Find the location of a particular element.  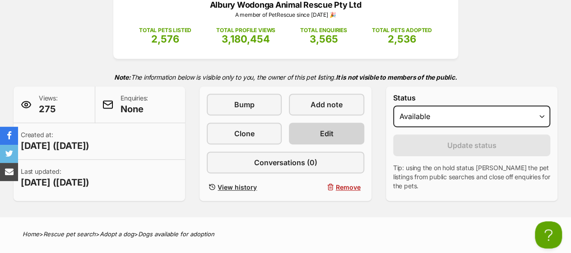

span: View history is located at coordinates (237, 187).